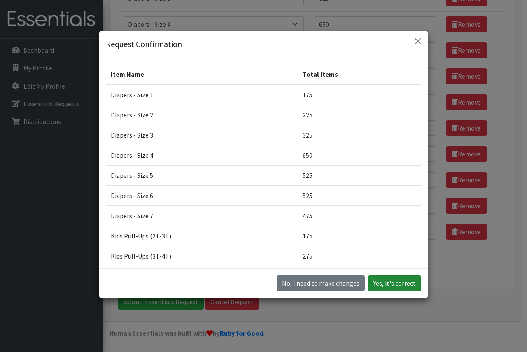 Image resolution: width=527 pixels, height=352 pixels. I want to click on td: 650, so click(359, 155).